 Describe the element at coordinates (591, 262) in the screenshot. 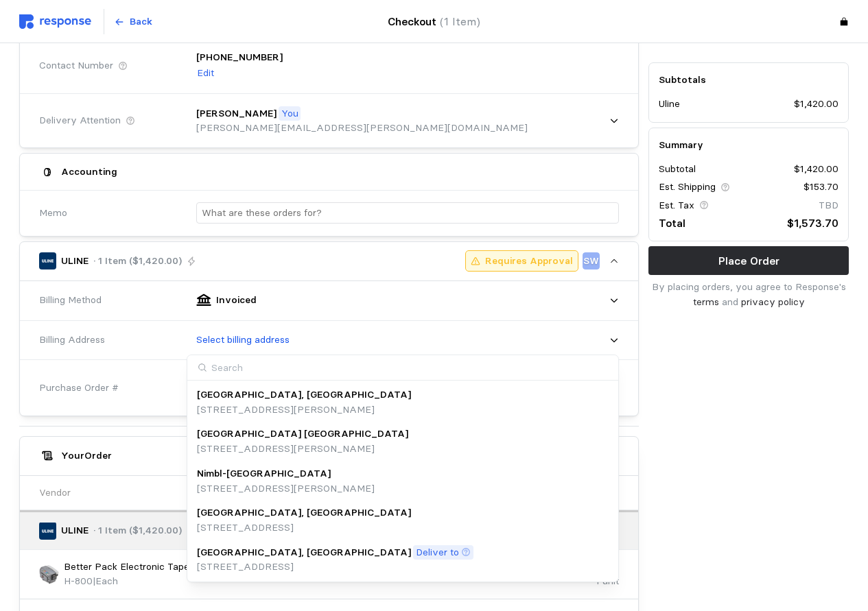

I see `p: SW` at that location.